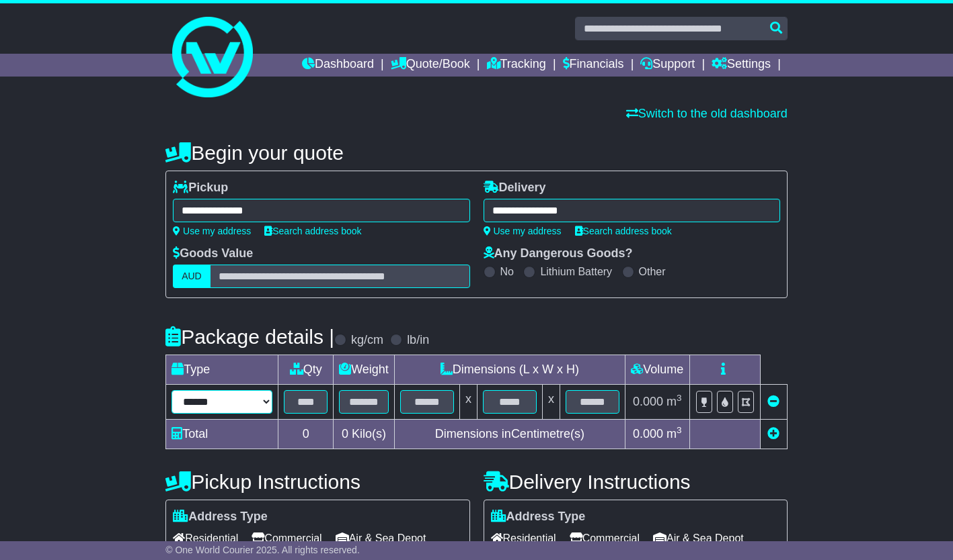  I want to click on td: Weight, so click(364, 370).